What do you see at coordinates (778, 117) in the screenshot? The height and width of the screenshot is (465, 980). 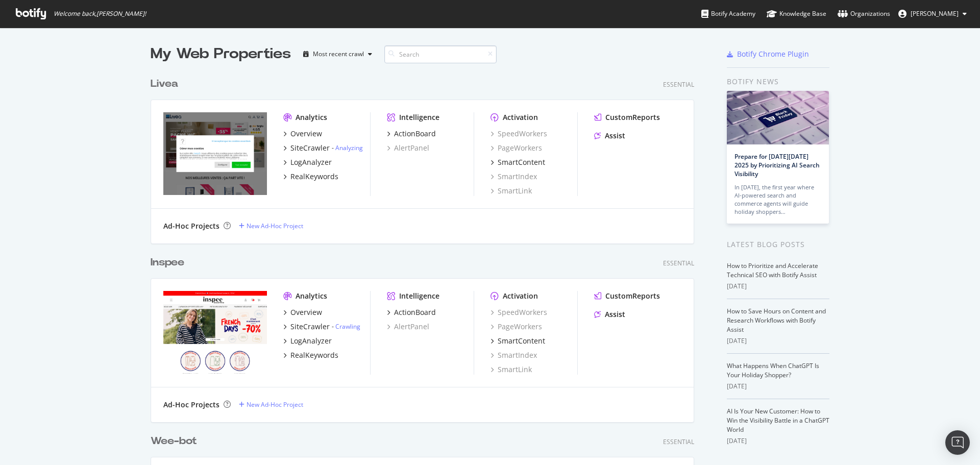 I see `img: Prepare for Black Friday 2025 by Prioritizing AI Search Visibility` at bounding box center [778, 117].